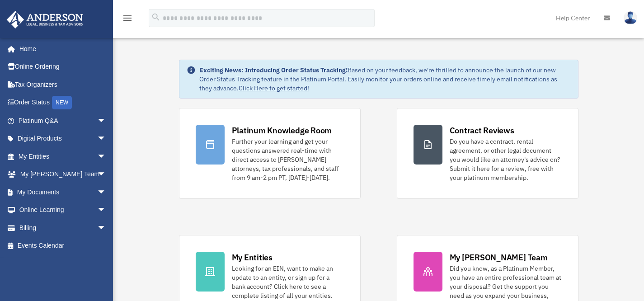  What do you see at coordinates (63, 67) in the screenshot?
I see `a: Online Ordering` at bounding box center [63, 67].